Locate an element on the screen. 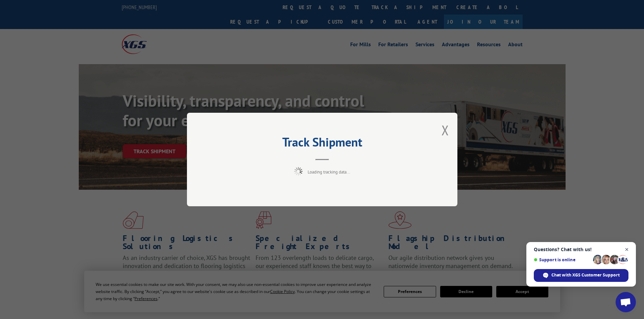 The width and height of the screenshot is (644, 319). img: xgs-loading is located at coordinates (299, 171).